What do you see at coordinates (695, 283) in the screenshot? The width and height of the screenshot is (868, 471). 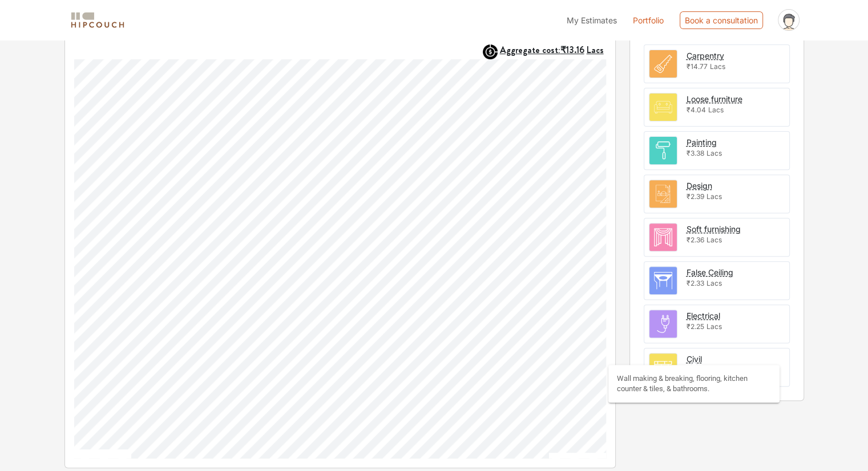 I see `span: ₹2.33` at bounding box center [695, 283].